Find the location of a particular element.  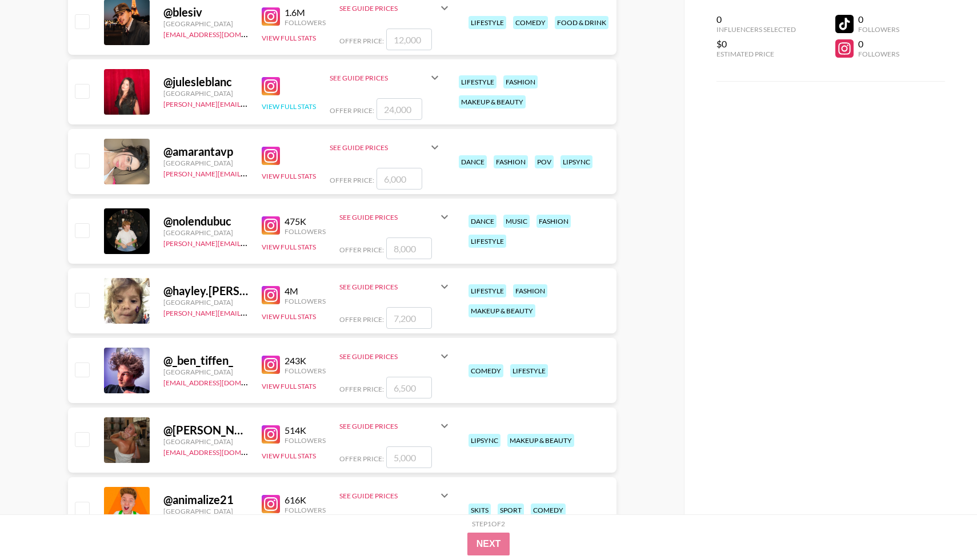

div: sport is located at coordinates (511, 510).